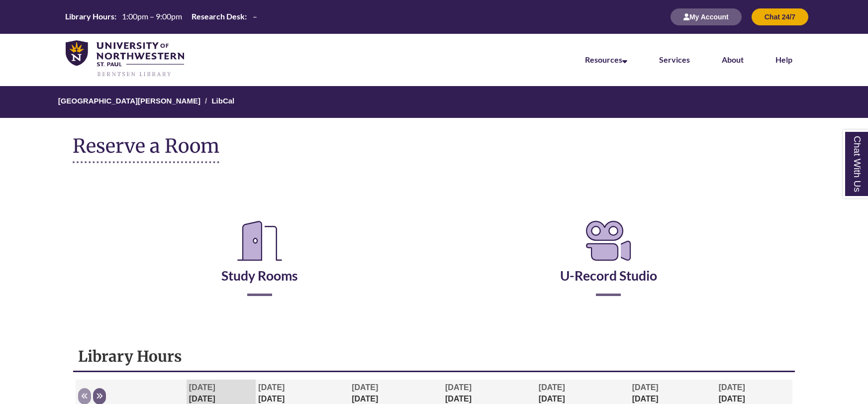 The width and height of the screenshot is (868, 404). Describe the element at coordinates (434, 257) in the screenshot. I see `div: Reserve a Room` at that location.